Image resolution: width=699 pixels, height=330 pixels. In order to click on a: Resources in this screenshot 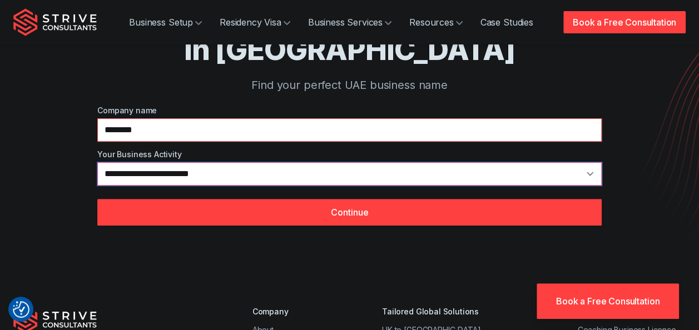, I will do `click(436, 22)`.